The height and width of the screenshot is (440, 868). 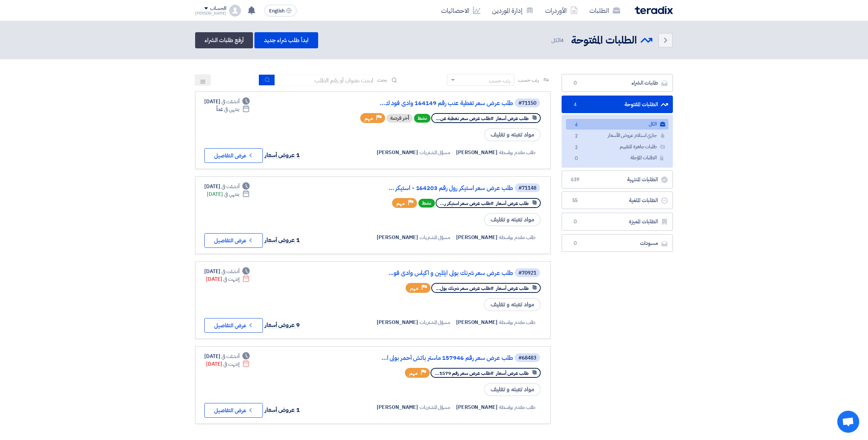 What do you see at coordinates (618, 243) in the screenshot?
I see `a: مسودات0` at bounding box center [618, 243].